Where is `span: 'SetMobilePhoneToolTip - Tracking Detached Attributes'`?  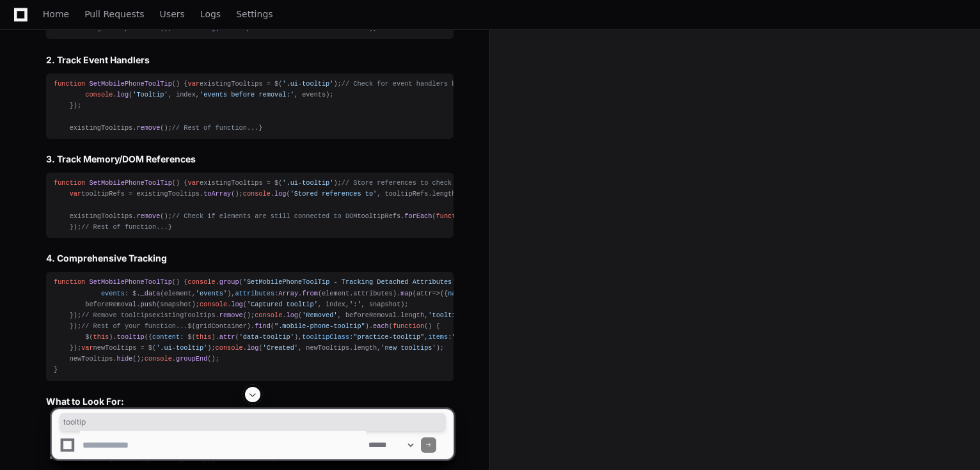
span: 'SetMobilePhoneToolTip - Tracking Detached Attributes' is located at coordinates (350, 282).